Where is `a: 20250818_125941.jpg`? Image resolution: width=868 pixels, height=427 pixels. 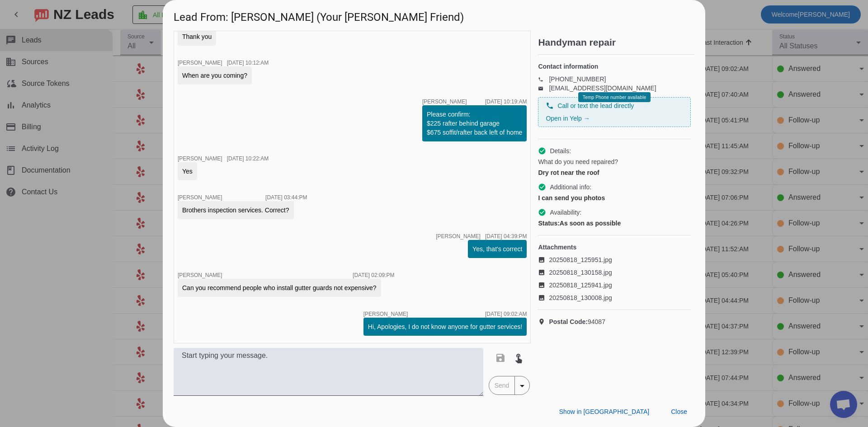
a: 20250818_125941.jpg is located at coordinates (614, 285).